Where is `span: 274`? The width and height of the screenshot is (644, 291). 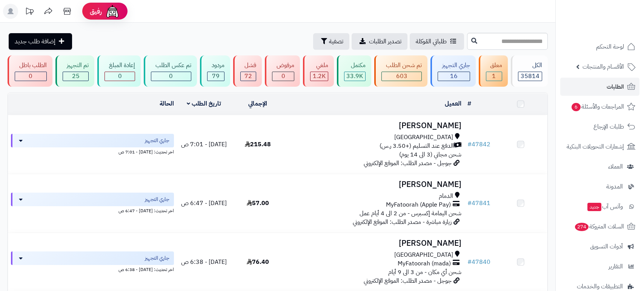 span: 274 is located at coordinates (581, 227).